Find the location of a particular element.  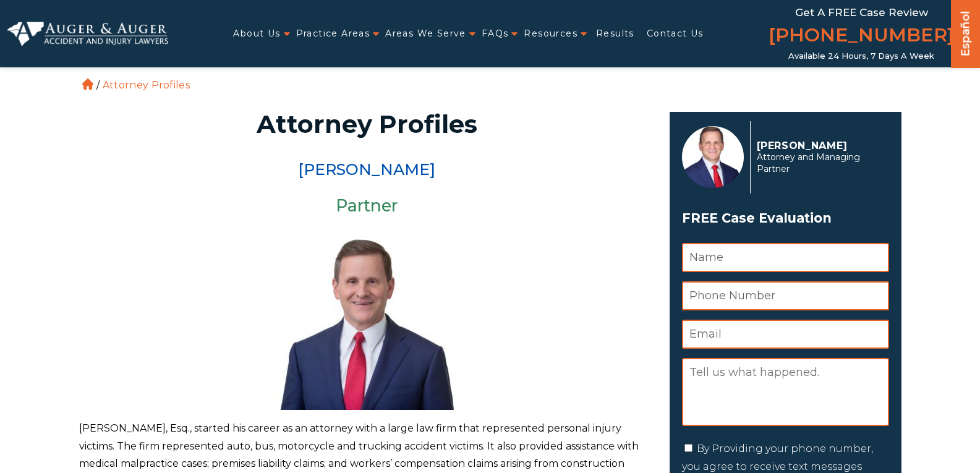

a: About Us is located at coordinates (256, 34).